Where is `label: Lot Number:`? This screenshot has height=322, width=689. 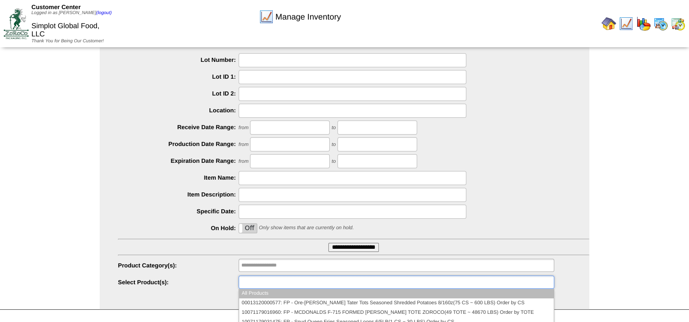 label: Lot Number: is located at coordinates (178, 60).